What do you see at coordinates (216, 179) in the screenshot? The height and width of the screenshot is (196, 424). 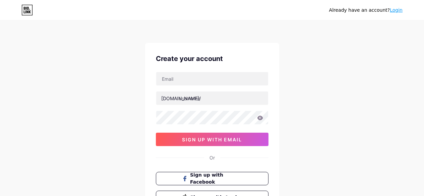 I see `span: Sign up with Facebook` at bounding box center [216, 179].